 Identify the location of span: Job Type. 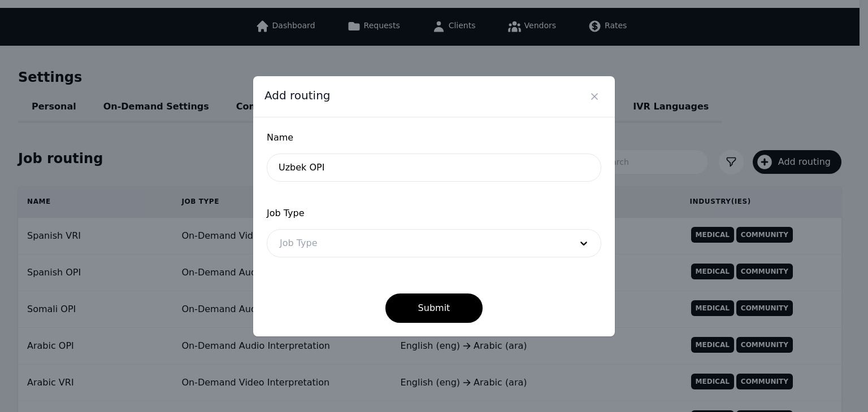
(434, 214).